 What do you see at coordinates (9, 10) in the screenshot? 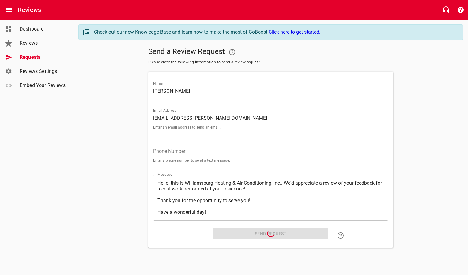
I see `button: Open drawer` at bounding box center [9, 10].